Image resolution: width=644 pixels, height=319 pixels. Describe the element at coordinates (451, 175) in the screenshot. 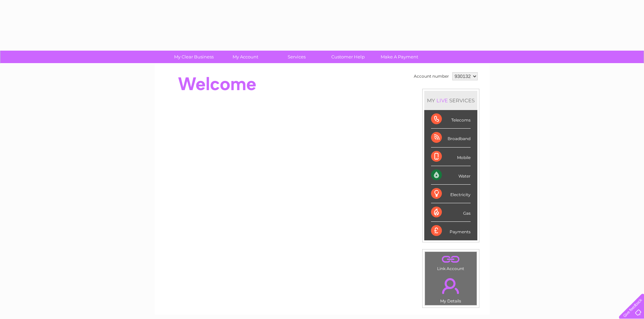

I see `div: Water` at that location.